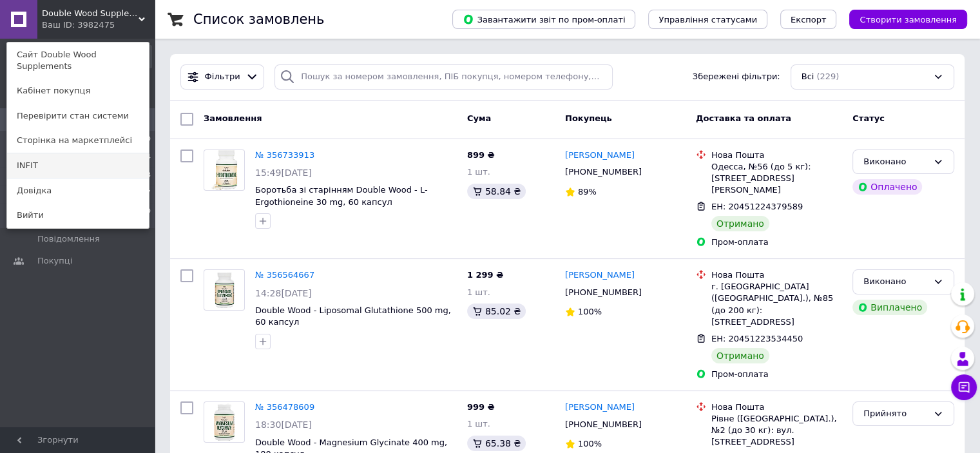 The image size is (980, 453). I want to click on div: 85.02 ₴, so click(496, 311).